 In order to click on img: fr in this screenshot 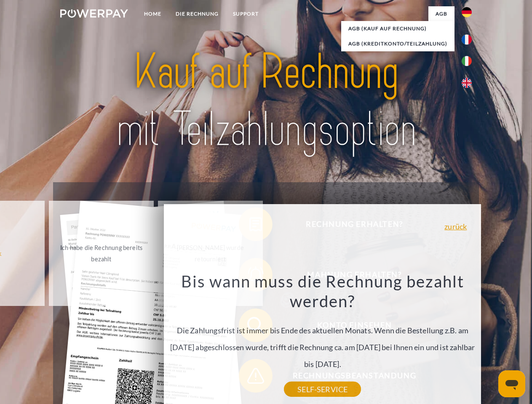, I will do `click(467, 39)`.